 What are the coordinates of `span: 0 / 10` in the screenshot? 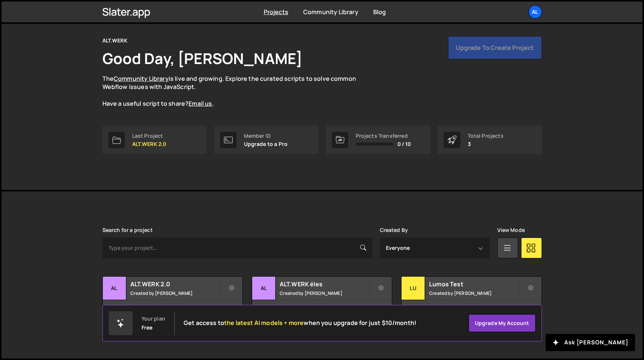 It's located at (404, 144).